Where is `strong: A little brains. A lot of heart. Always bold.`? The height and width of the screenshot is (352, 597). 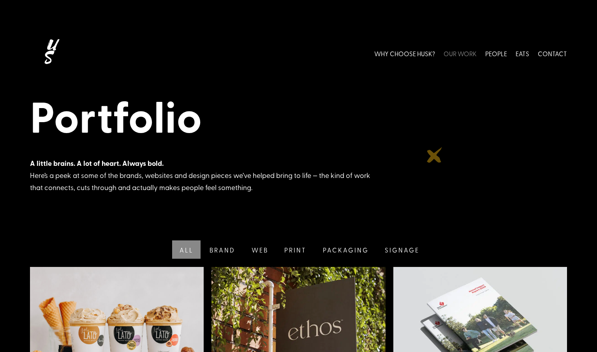
strong: A little brains. A lot of heart. Always bold. is located at coordinates (97, 163).